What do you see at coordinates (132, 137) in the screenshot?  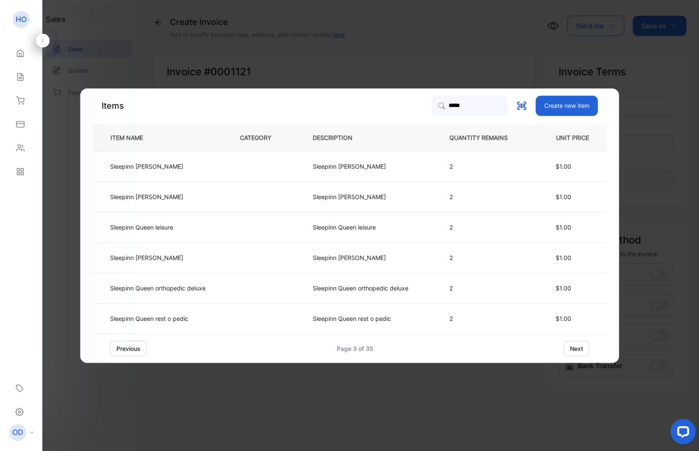 I see `p: ITEM NAME` at bounding box center [132, 137].